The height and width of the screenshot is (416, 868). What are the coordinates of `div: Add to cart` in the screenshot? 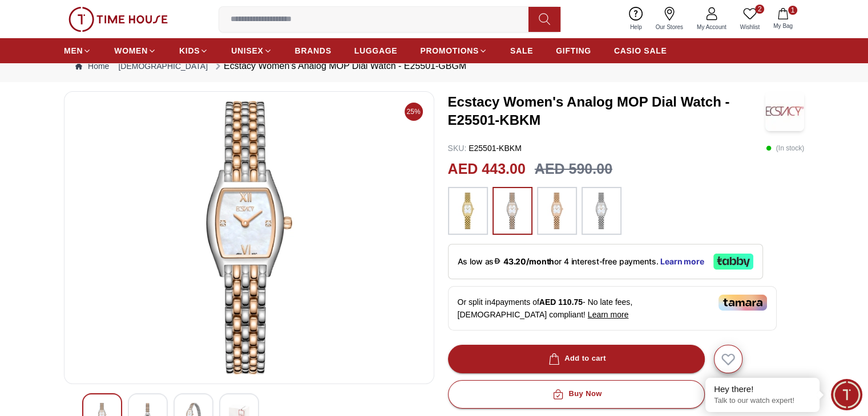 It's located at (576, 359).